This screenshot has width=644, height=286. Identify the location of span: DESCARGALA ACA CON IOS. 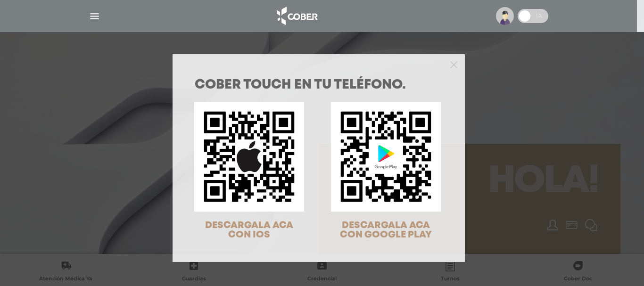
(249, 230).